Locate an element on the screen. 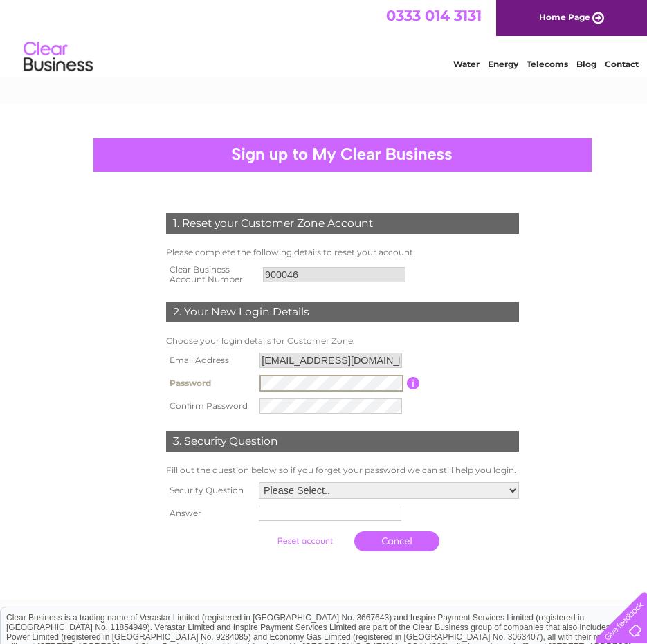 Image resolution: width=647 pixels, height=644 pixels. a: Blog is located at coordinates (586, 63).